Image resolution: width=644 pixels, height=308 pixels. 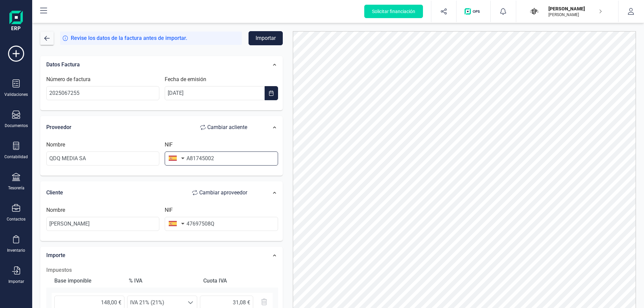 I want to click on h2: Impuestos, so click(x=162, y=270).